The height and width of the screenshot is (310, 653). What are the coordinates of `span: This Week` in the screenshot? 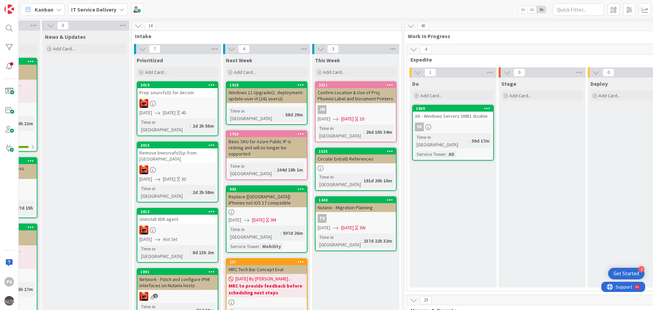 It's located at (327, 60).